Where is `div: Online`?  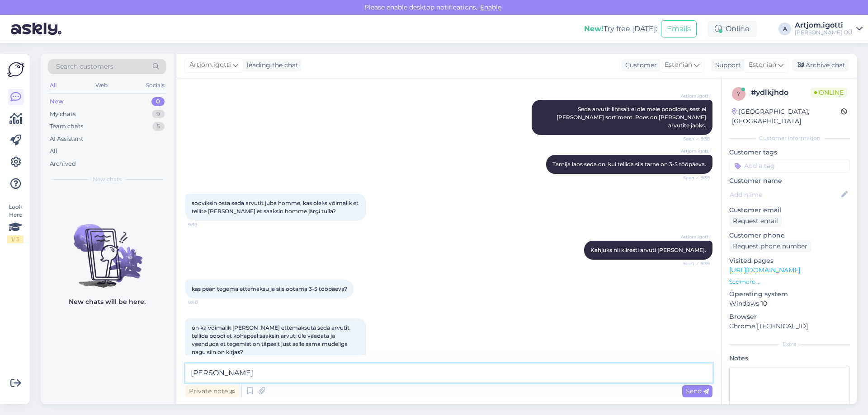
div: Online is located at coordinates (731, 29).